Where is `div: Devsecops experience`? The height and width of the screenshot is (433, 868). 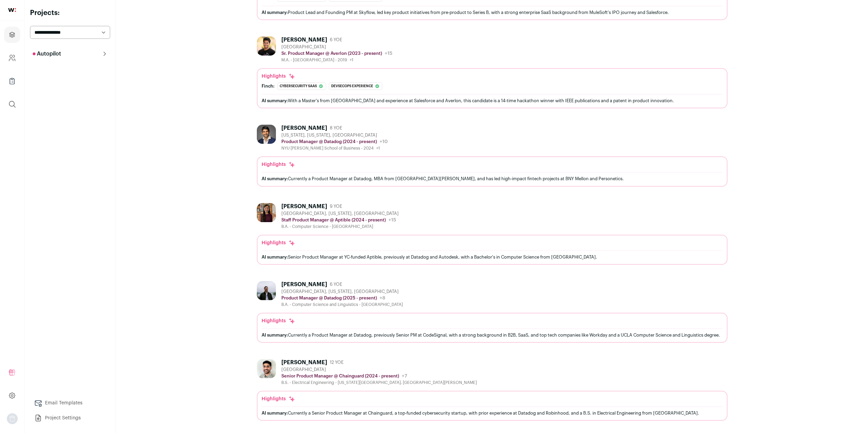
div: Devsecops experience is located at coordinates (355, 86).